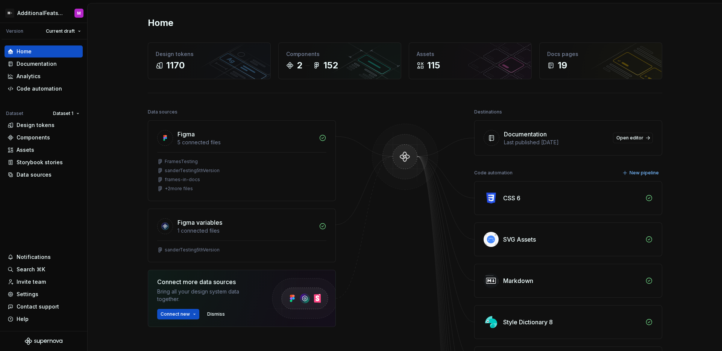 The width and height of the screenshot is (722, 351). I want to click on a: Documentation, so click(44, 64).